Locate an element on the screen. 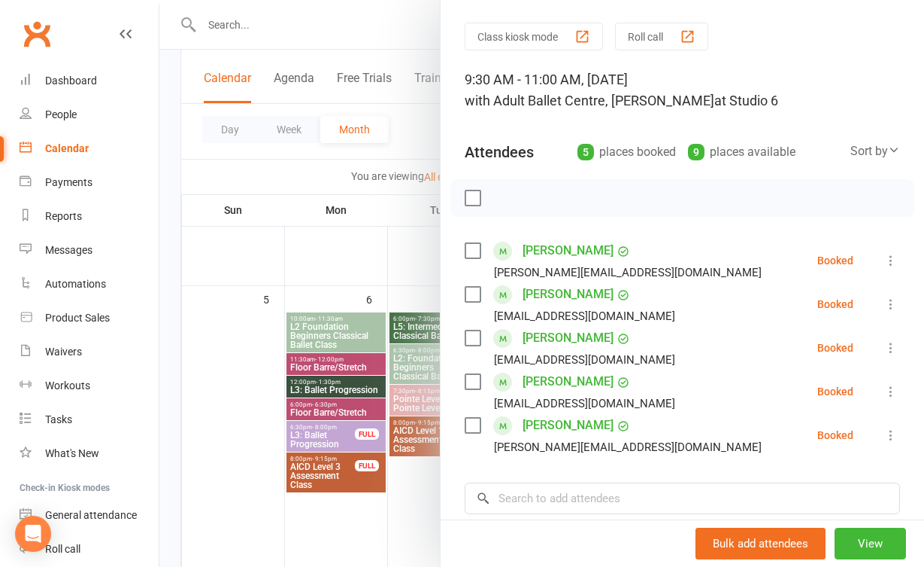 The image size is (924, 567). a: General attendance kiosk mode is located at coordinates (89, 514).